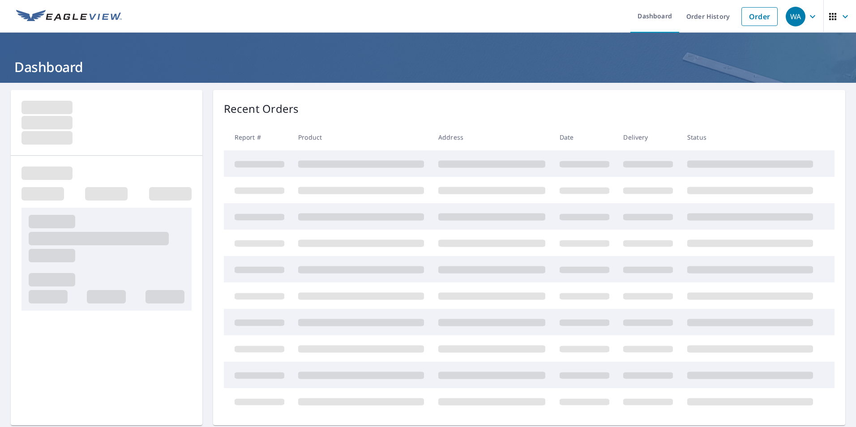 Image resolution: width=856 pixels, height=427 pixels. Describe the element at coordinates (492, 137) in the screenshot. I see `th: Address` at that location.